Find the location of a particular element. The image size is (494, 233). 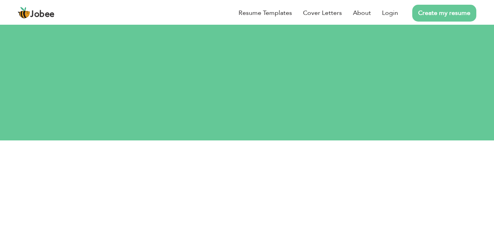

a: Login is located at coordinates (390, 13).